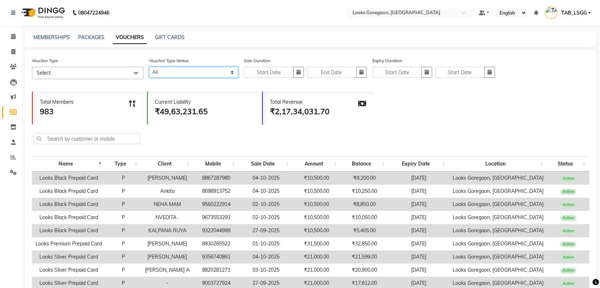 This screenshot has width=600, height=288. What do you see at coordinates (364, 243) in the screenshot?
I see `td: ₹32,850.00` at bounding box center [364, 243].